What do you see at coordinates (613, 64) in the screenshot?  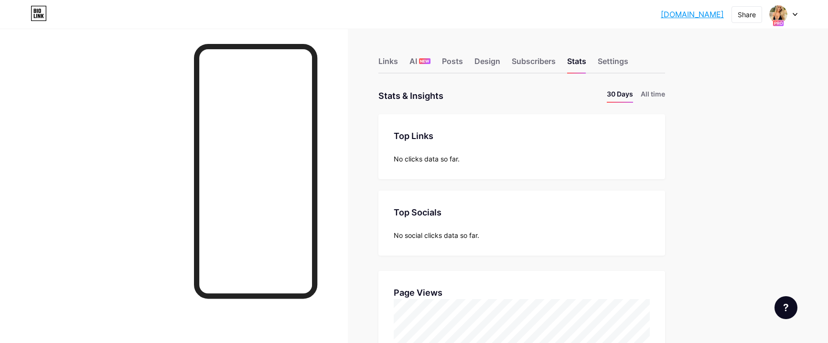 I see `div: Settings` at bounding box center [613, 64].